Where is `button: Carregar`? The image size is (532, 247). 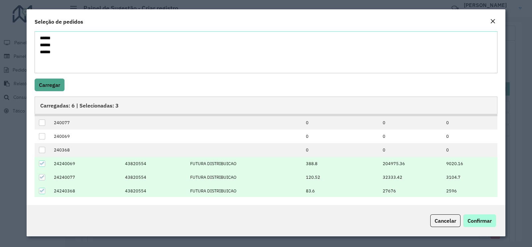 button: Carregar is located at coordinates (50, 85).